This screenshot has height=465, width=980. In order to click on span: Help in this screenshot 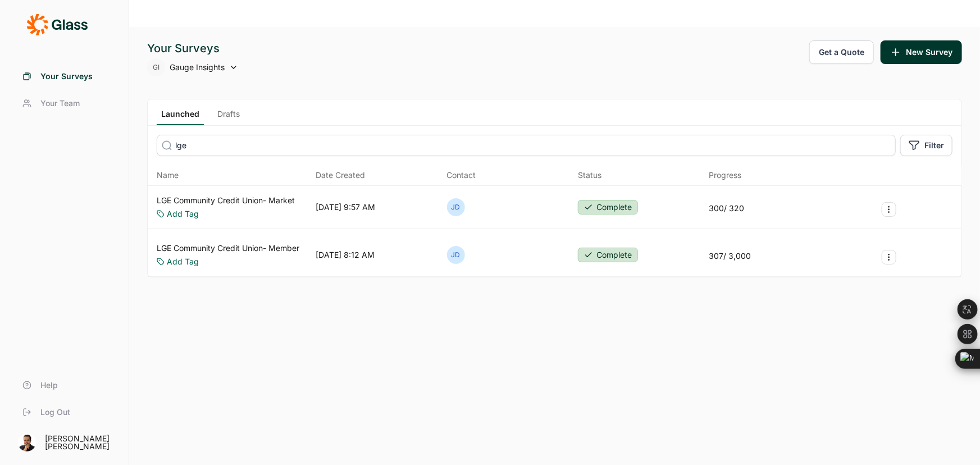, I will do `click(49, 385)`.